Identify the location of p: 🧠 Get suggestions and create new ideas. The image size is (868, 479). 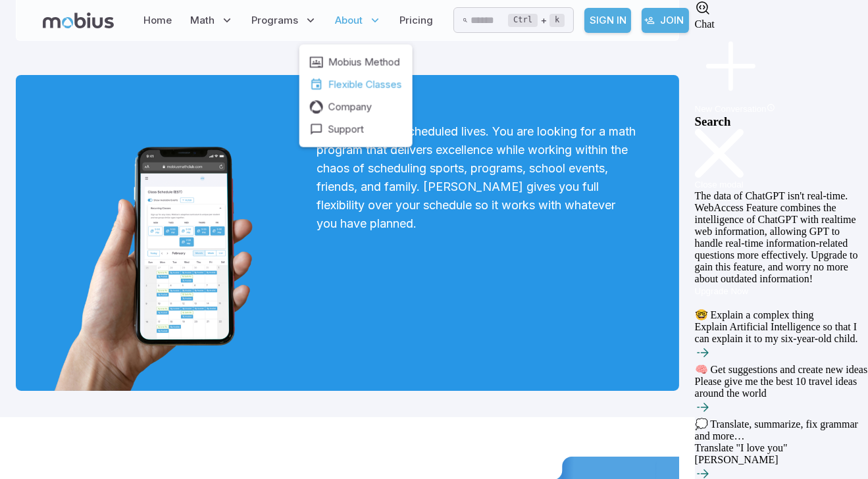
(781, 369).